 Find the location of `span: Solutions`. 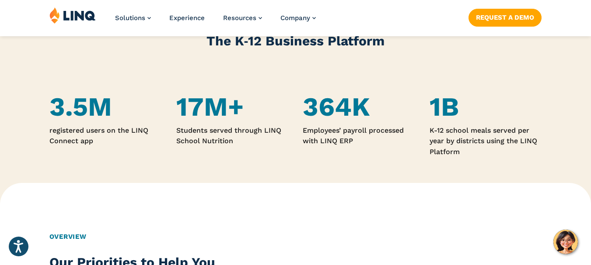

span: Solutions is located at coordinates (130, 18).